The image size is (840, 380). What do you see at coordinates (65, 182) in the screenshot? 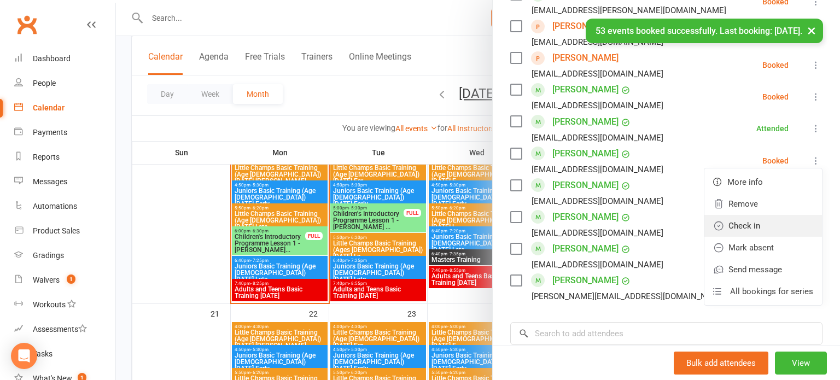
I see `a: Messages` at bounding box center [65, 182].